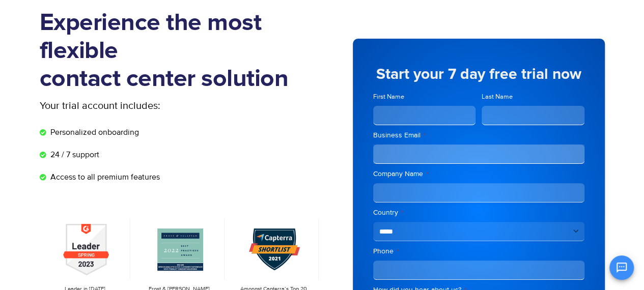  I want to click on span: Personalized onboarding, so click(93, 133).